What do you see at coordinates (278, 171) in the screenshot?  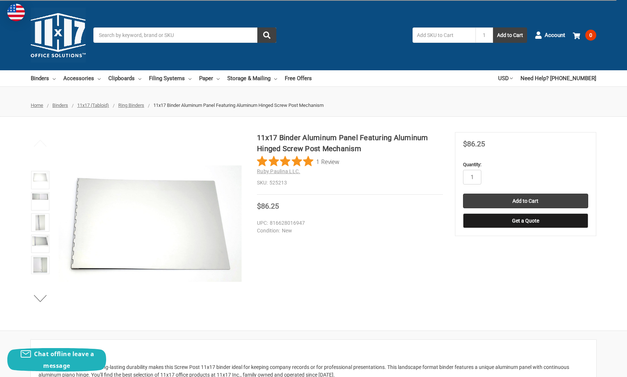 I see `a: Ruby Paulina LLC.` at bounding box center [278, 171].